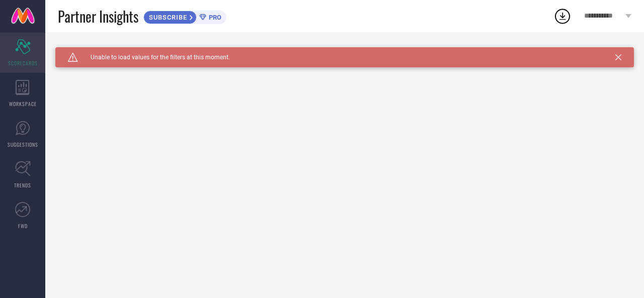 This screenshot has width=644, height=298. Describe the element at coordinates (154, 57) in the screenshot. I see `span: Unable to load values for the filters at this moment.` at that location.